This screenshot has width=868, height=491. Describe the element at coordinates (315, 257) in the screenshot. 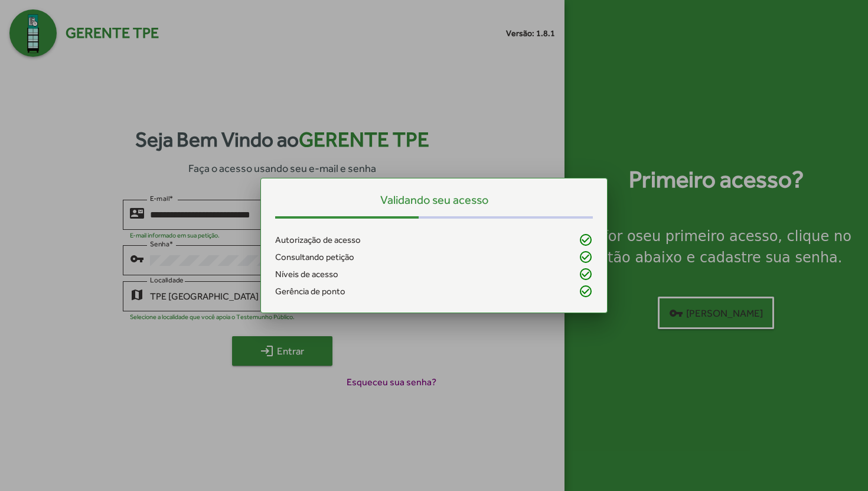

I see `span: Consultando petição` at that location.